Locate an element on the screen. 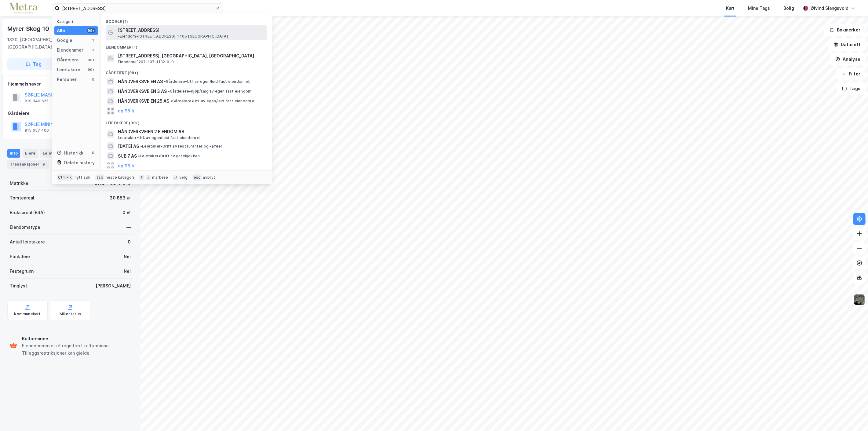 The width and height of the screenshot is (868, 431). div: Eiendommer (1) is located at coordinates (186, 45).